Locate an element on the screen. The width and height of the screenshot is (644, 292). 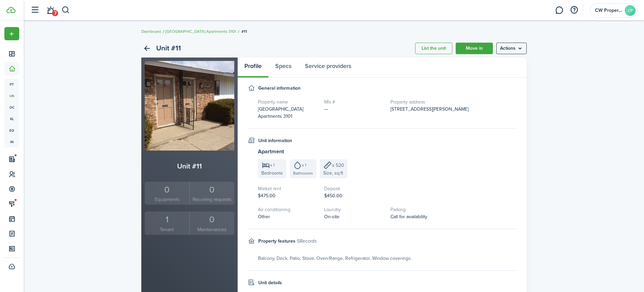
span: 7 is located at coordinates (55, 13).